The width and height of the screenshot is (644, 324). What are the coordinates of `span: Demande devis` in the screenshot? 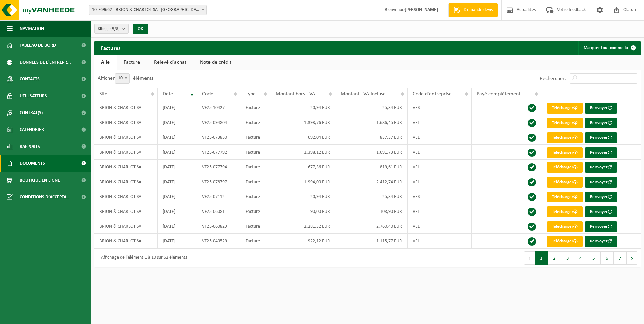 It's located at (478, 10).